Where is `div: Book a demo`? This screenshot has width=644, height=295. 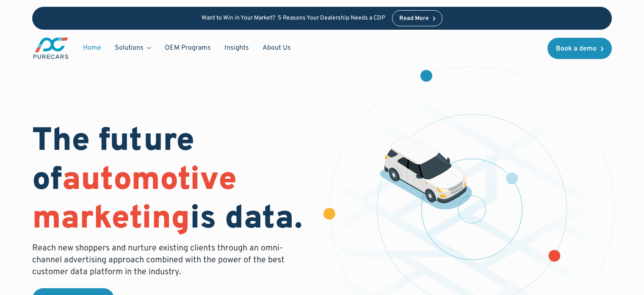
div: Book a demo is located at coordinates (577, 49).